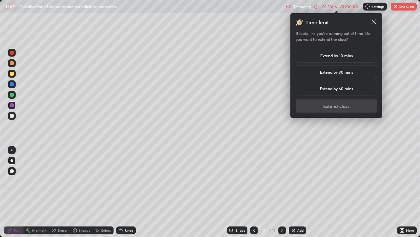 The height and width of the screenshot is (237, 420). I want to click on h5: Extend by 60 mins, so click(337, 88).